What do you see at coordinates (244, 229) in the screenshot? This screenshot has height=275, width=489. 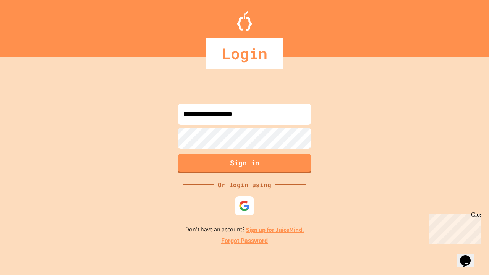 I see `p: Don't have an account?` at bounding box center [244, 229].